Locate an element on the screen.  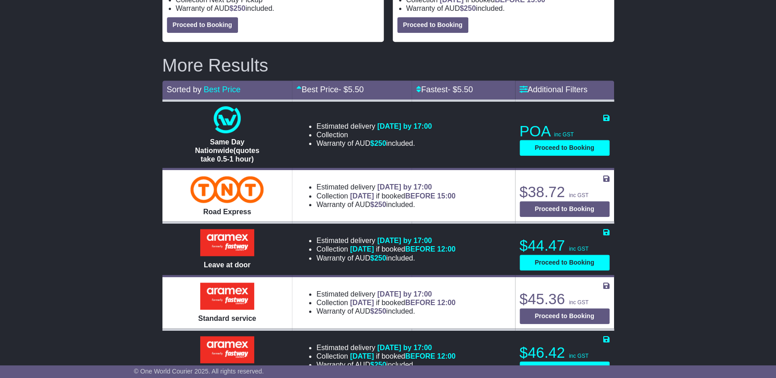
img: Aramex: Leave at door is located at coordinates (227, 242).